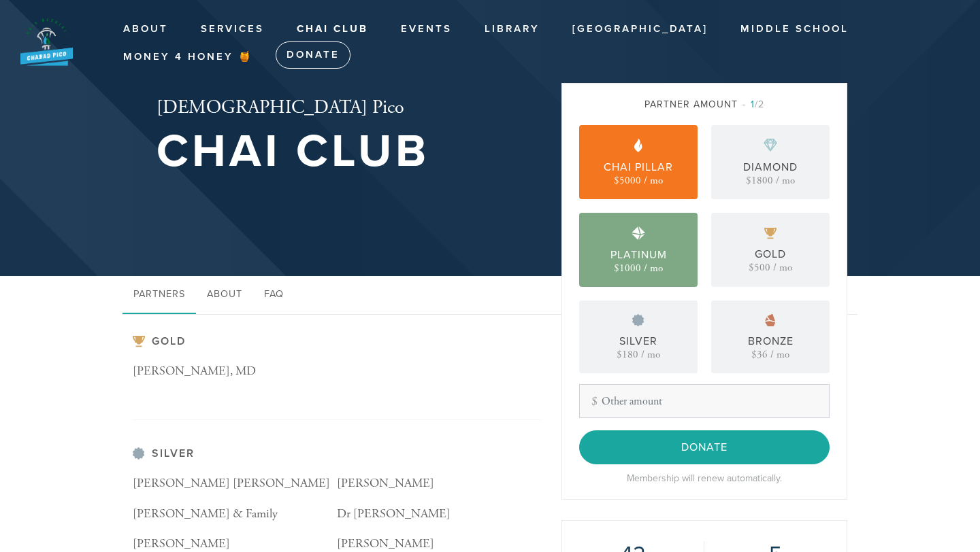 This screenshot has width=980, height=552. I want to click on a: Services, so click(232, 29).